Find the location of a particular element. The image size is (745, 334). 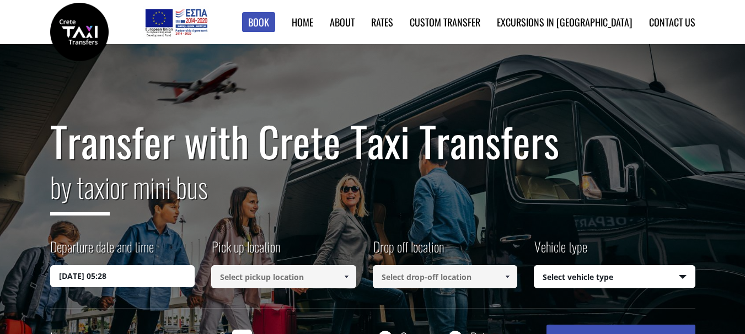

input: Select drop-off location is located at coordinates (445, 277).